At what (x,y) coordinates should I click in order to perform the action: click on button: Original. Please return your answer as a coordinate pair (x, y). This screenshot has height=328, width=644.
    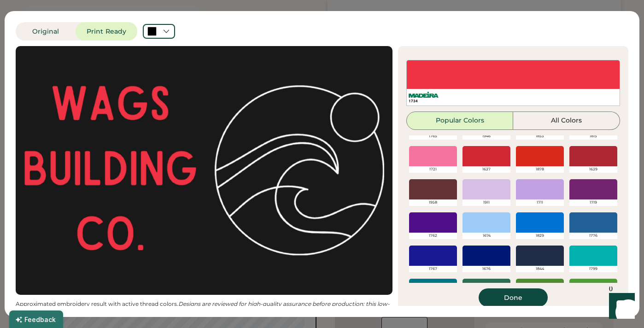
    Looking at the image, I should click on (46, 31).